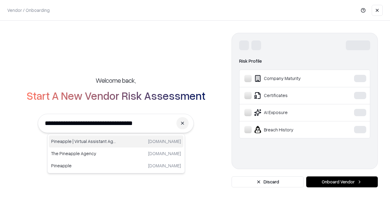 Image resolution: width=390 pixels, height=219 pixels. Describe the element at coordinates (289, 79) in the screenshot. I see `div: Company Maturity` at that location.